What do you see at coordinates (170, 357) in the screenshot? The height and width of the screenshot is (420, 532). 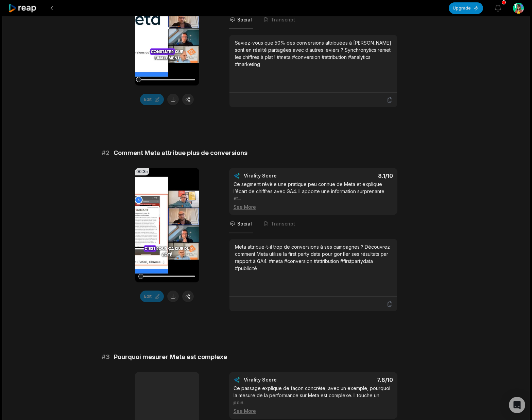 I see `span: Pourquoi mesurer Meta est complexe` at bounding box center [170, 357].